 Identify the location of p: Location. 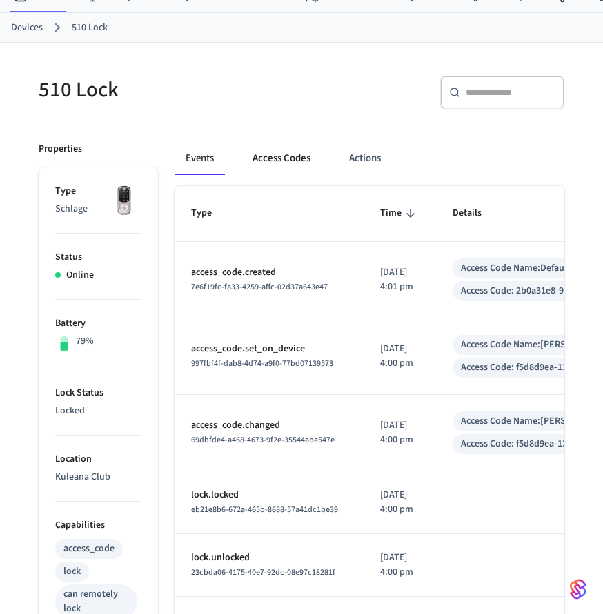
(98, 459).